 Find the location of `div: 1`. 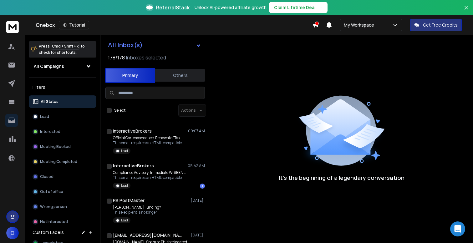

div: 1 is located at coordinates (203, 186).